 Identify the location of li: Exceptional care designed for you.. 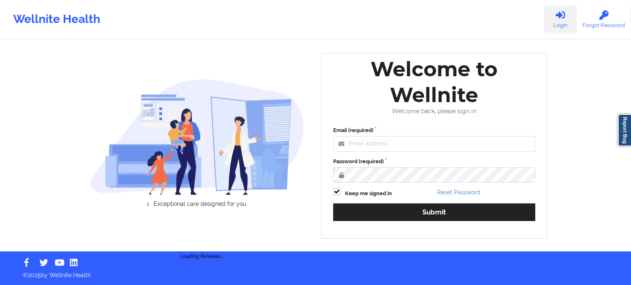
(200, 204).